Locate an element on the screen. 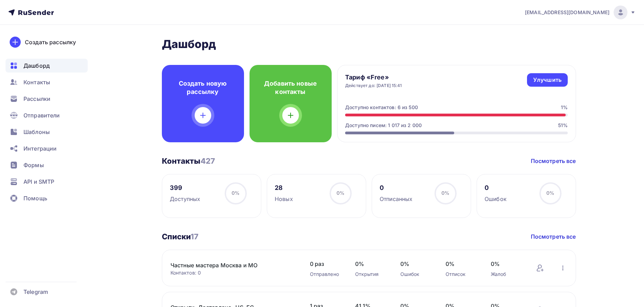 The width and height of the screenshot is (644, 307). div: 1% is located at coordinates (564, 108).